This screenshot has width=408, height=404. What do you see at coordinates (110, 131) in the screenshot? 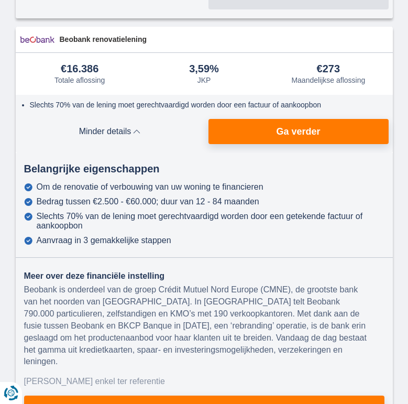
I see `span: Minder details` at bounding box center [110, 131].